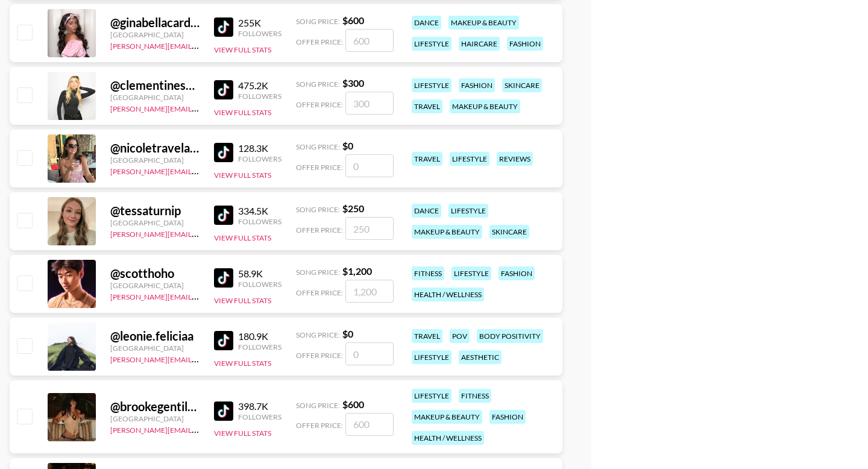  I want to click on div: 180.9K, so click(260, 337).